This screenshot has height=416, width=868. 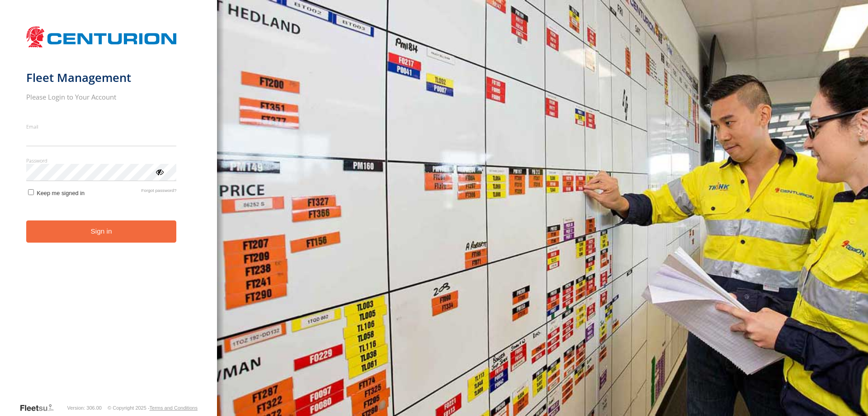 I want to click on a: Visit our Website, so click(x=41, y=408).